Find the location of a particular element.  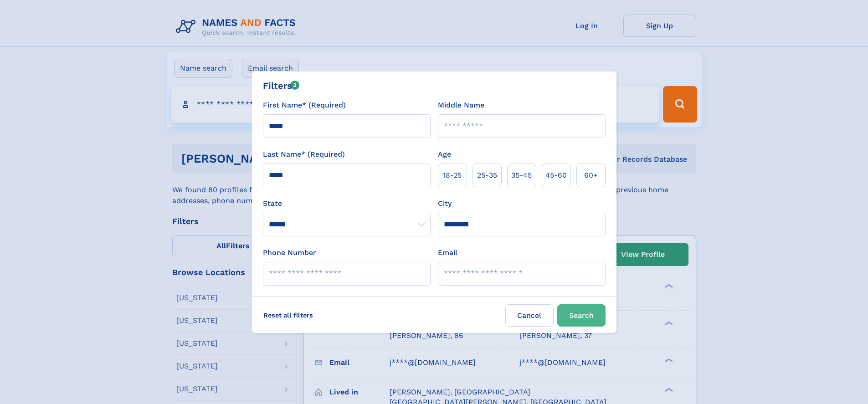

span: 45‑60 is located at coordinates (556, 175).